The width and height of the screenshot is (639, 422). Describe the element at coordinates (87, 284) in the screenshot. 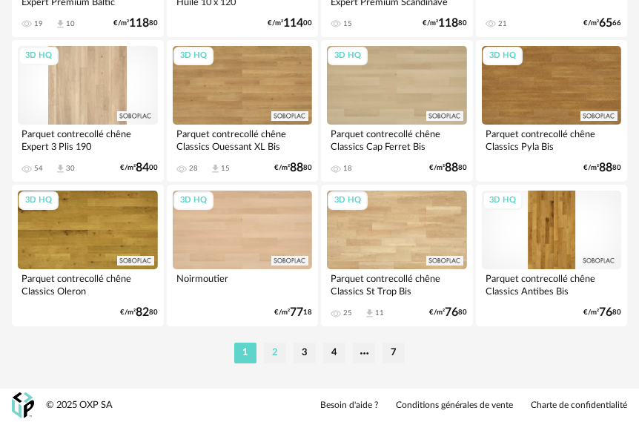

I see `div: Parquet contrecollé chêne Classics Oleron` at that location.